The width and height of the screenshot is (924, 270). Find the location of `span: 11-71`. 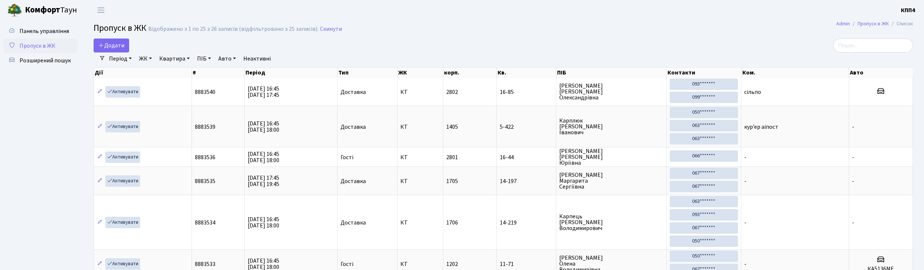

span: 11-71 is located at coordinates (526, 264).